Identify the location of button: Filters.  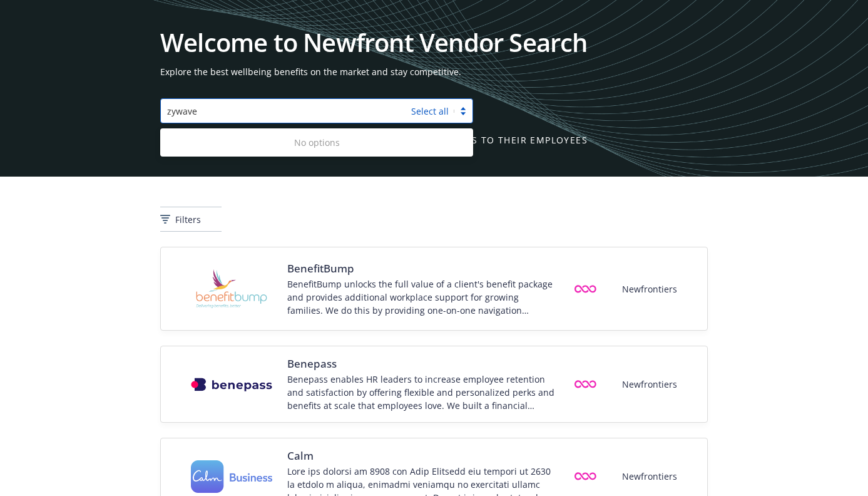
(191, 219).